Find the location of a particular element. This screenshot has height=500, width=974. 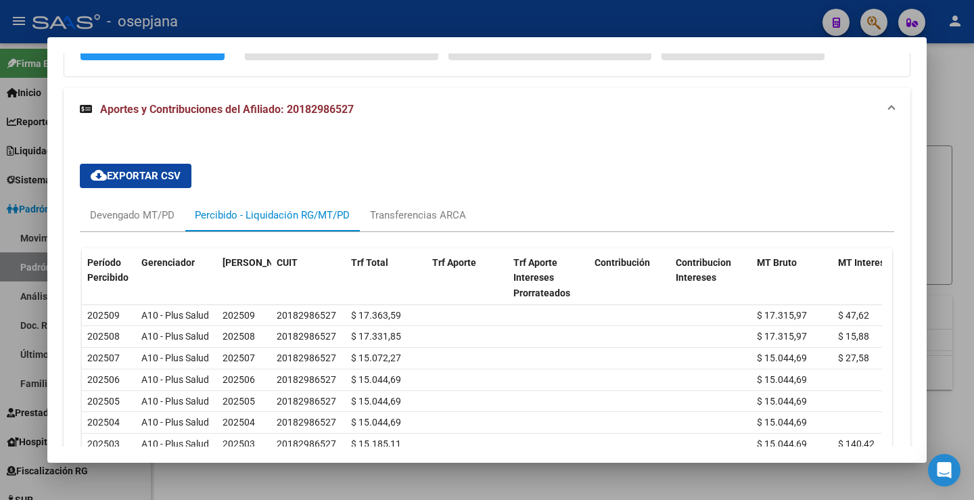

datatable-header-cell: Gerenciador is located at coordinates (177, 278).